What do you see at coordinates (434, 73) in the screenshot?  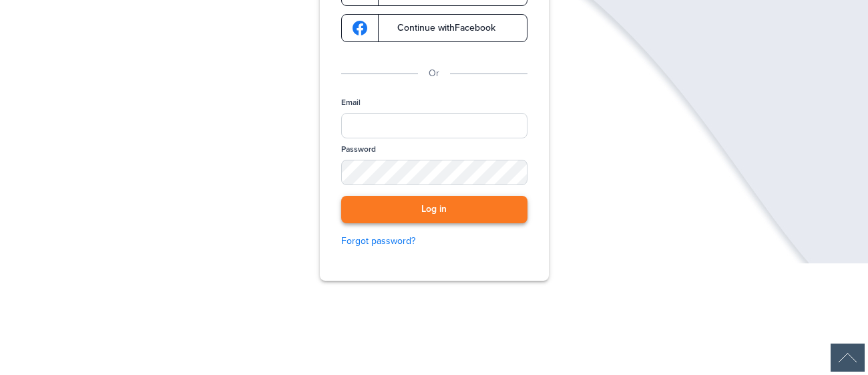 I see `p: Or` at bounding box center [434, 73].